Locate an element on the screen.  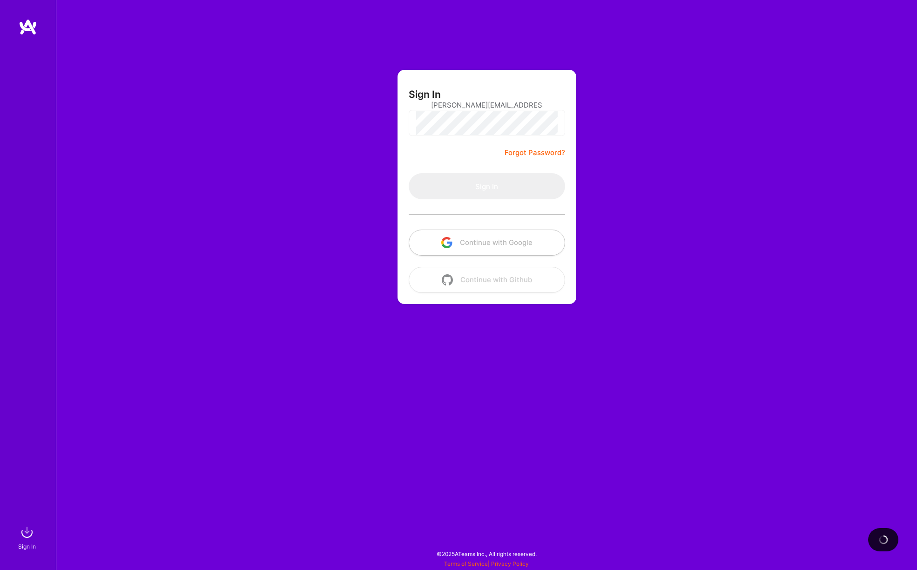
button: Continue with Github is located at coordinates (487, 280).